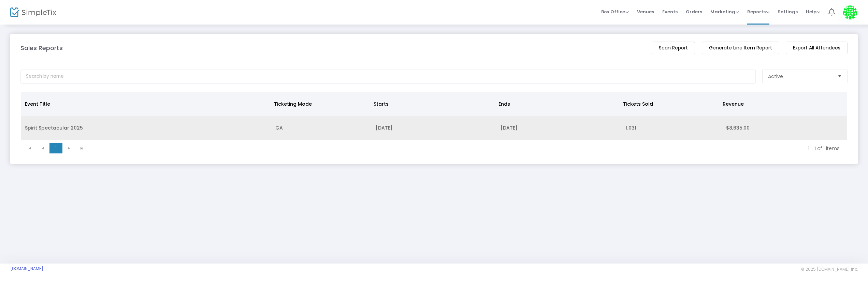 The width and height of the screenshot is (868, 284). What do you see at coordinates (645, 11) in the screenshot?
I see `span: Venues` at bounding box center [645, 11].